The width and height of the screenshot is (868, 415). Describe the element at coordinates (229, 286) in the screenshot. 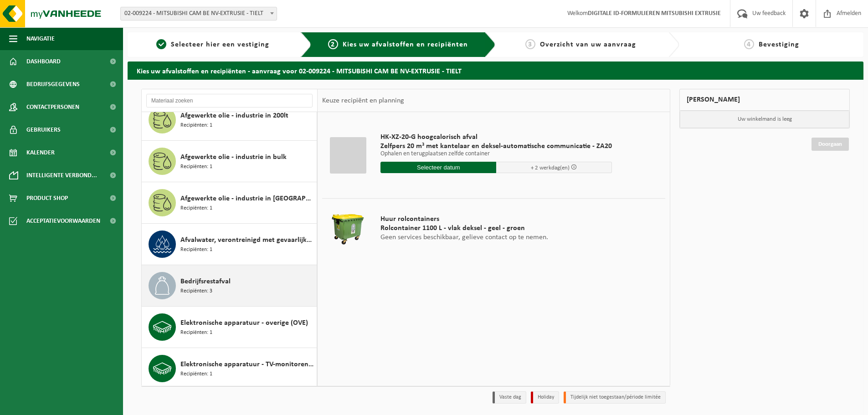

I see `button: Bedrijfsrestafval Recipiënten: 3` at that location.